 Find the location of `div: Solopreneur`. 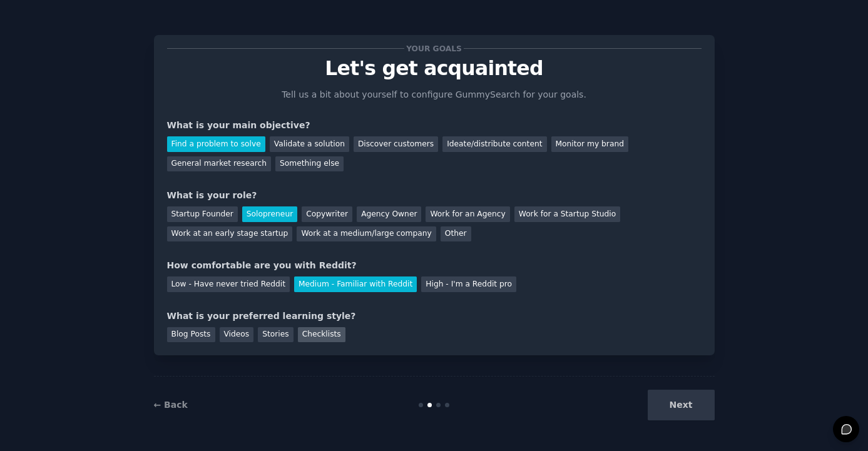

div: Solopreneur is located at coordinates (269, 214).